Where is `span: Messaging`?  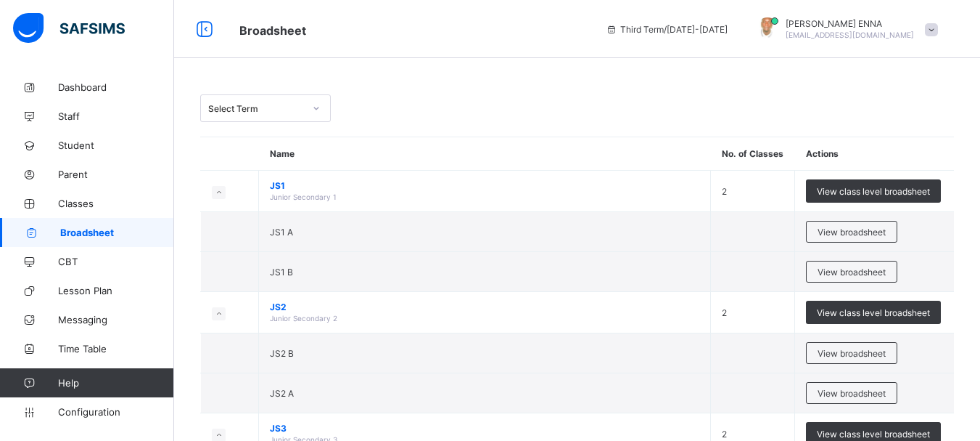
span: Messaging is located at coordinates (116, 319).